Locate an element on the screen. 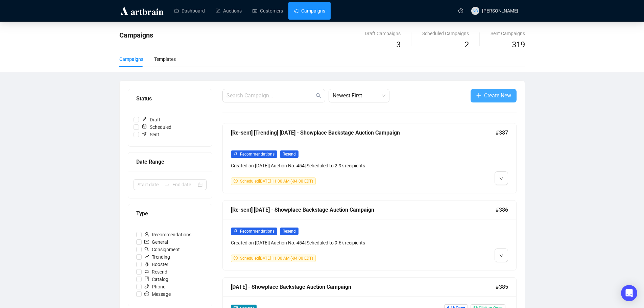  div: Campaigns is located at coordinates (131, 59).